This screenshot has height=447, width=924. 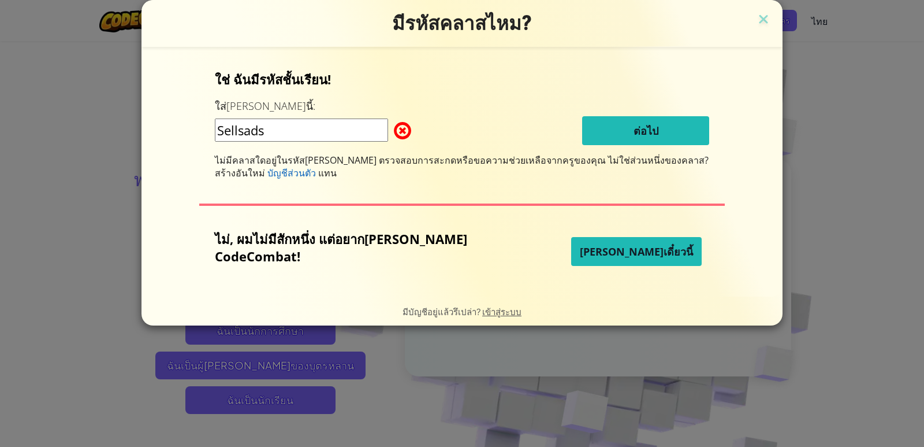 I want to click on span: มีรหัสคลาสไหม?, so click(x=462, y=23).